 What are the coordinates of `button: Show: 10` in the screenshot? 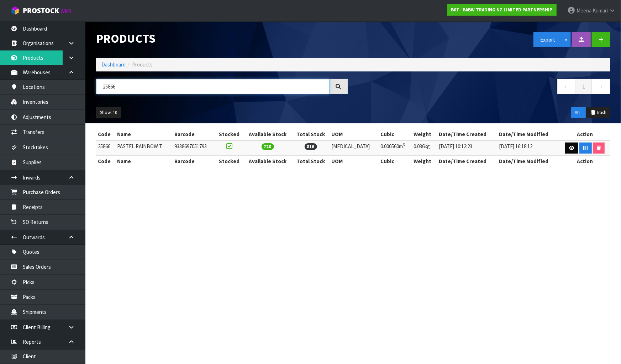 It's located at (109, 113).